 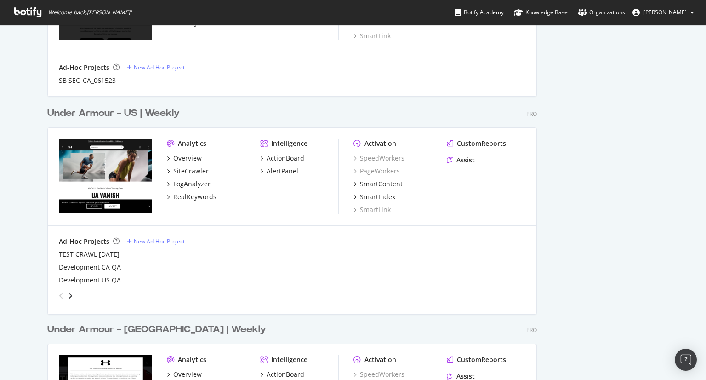 I want to click on a: SB SEO CA_061523, so click(x=87, y=80).